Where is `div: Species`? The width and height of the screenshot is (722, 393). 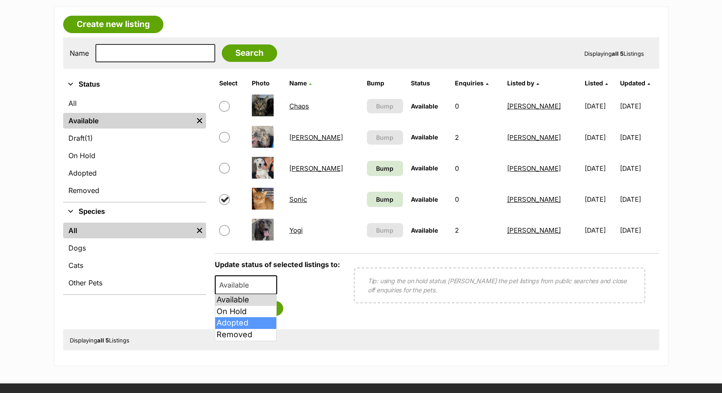 div: Species is located at coordinates (135, 257).